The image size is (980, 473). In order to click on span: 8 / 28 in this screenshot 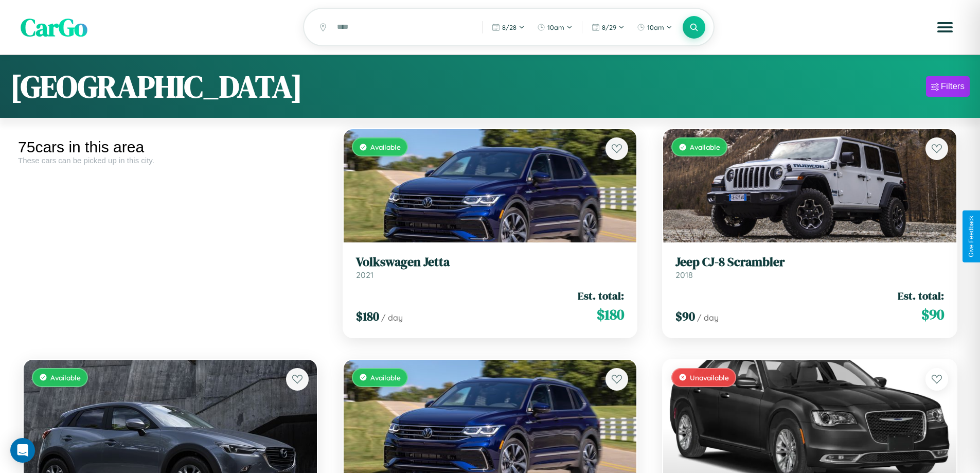, I will do `click(509, 27)`.